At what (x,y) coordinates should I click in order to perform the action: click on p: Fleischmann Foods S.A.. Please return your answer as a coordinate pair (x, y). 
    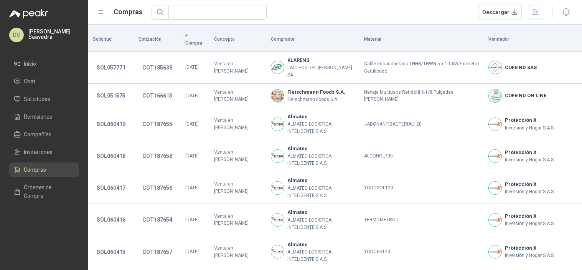
    Looking at the image, I should click on (316, 99).